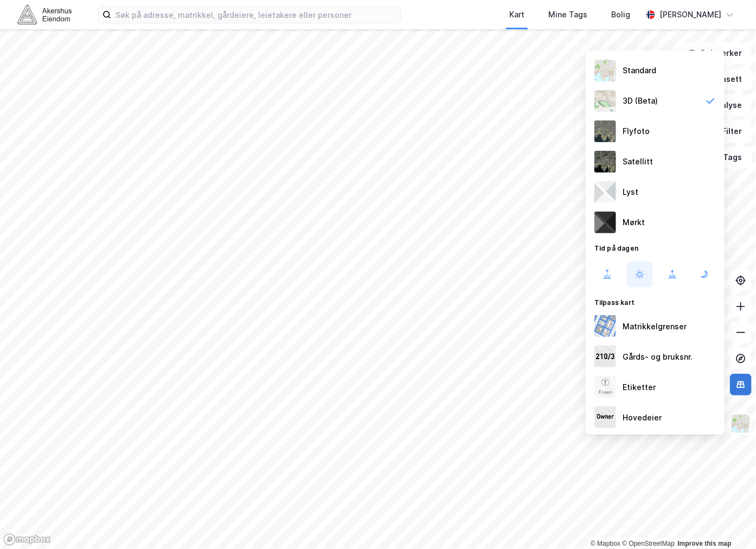 The width and height of the screenshot is (756, 549). What do you see at coordinates (643, 418) in the screenshot?
I see `div: Hovedeier` at bounding box center [643, 418].